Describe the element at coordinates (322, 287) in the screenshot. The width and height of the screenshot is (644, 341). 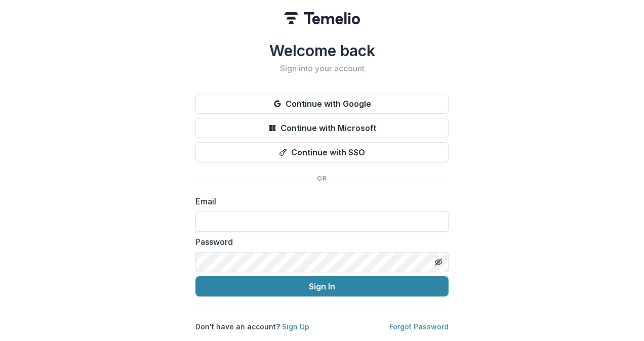
I see `button: Sign In` at that location.